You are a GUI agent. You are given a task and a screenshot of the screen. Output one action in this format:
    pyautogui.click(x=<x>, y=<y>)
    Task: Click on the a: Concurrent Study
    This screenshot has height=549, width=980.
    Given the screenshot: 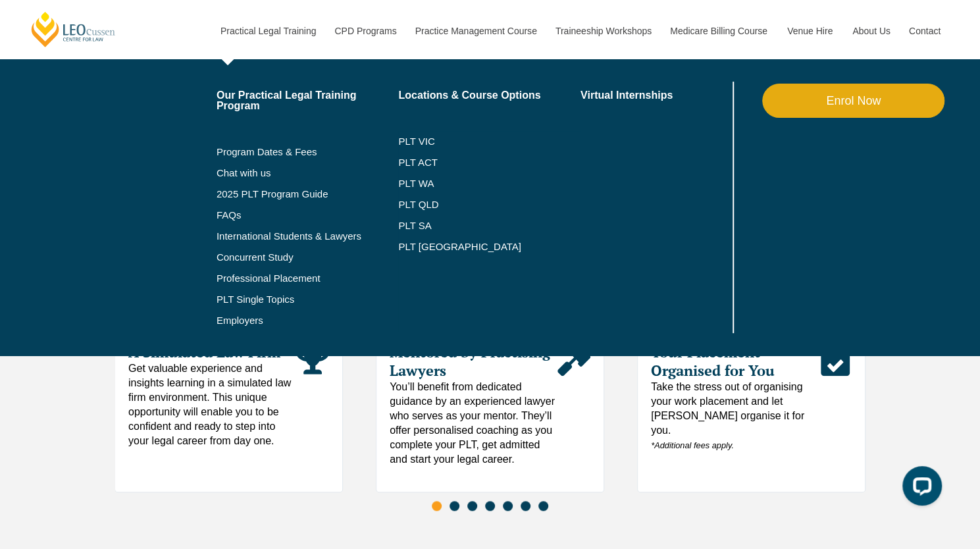 What is the action you would take?
    pyautogui.click(x=307, y=258)
    